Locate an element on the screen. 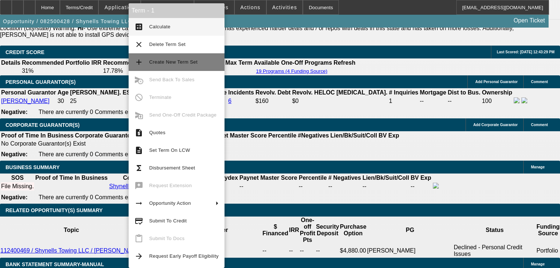 The image size is (560, 268). th: Recommended Portfolio IRR is located at coordinates (61, 63).